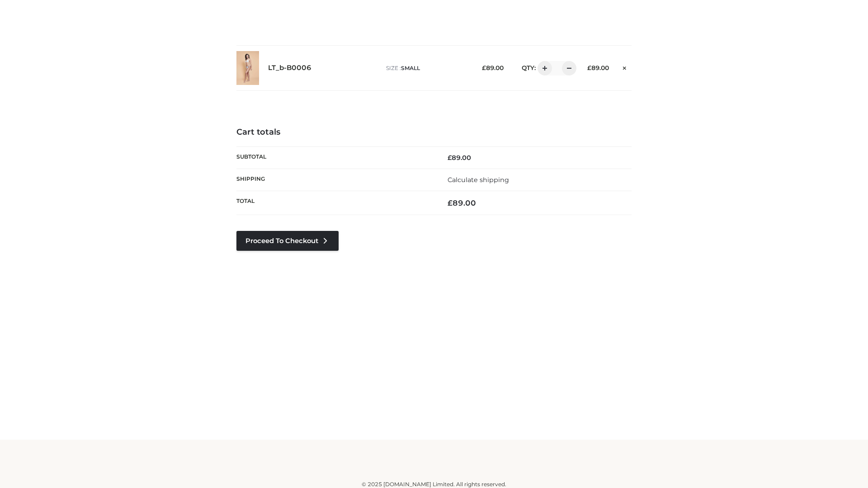  Describe the element at coordinates (478, 180) in the screenshot. I see `a: Calculate shipping` at that location.